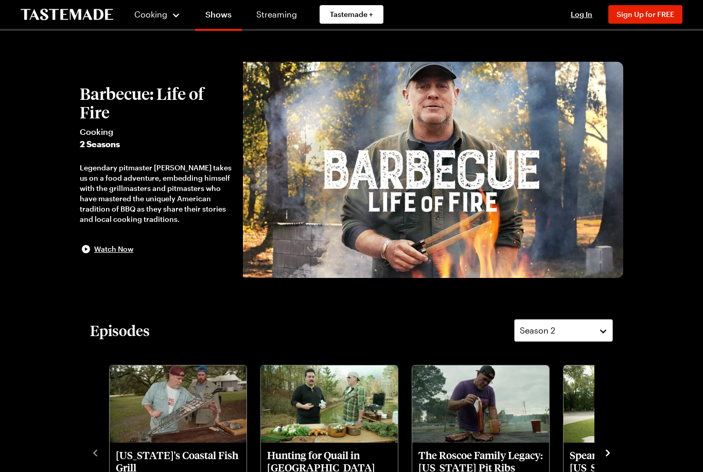 The width and height of the screenshot is (703, 472). I want to click on img: Hunting for Quail in Charleston, so click(330, 404).